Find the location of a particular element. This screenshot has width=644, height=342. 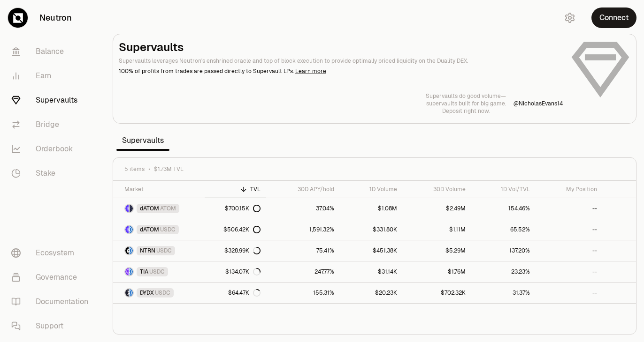

a: $134.07K is located at coordinates (235, 272).